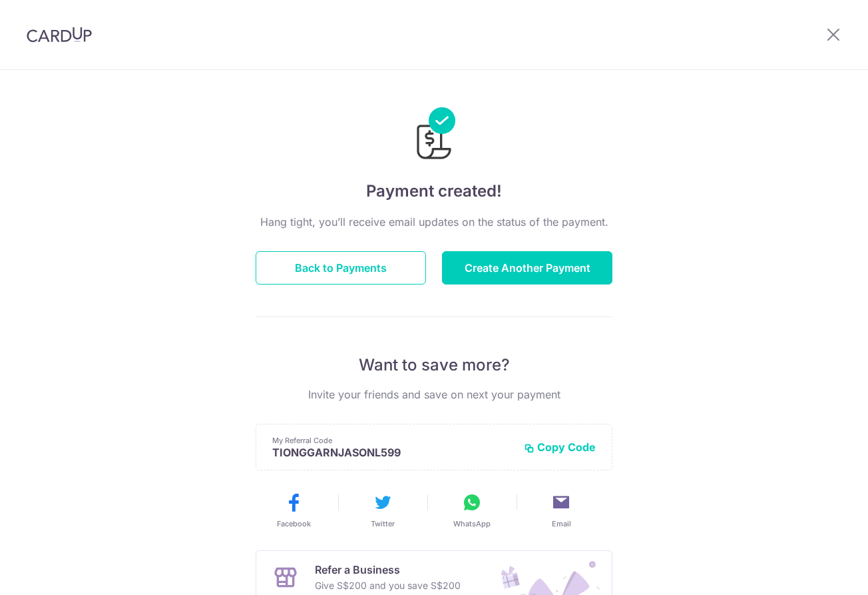  I want to click on span: Twitter, so click(383, 524).